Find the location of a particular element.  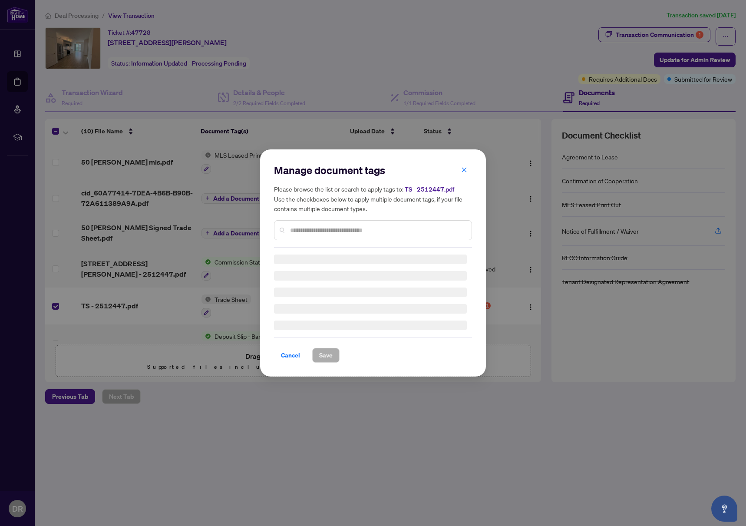

button: Cancel is located at coordinates (290, 355).